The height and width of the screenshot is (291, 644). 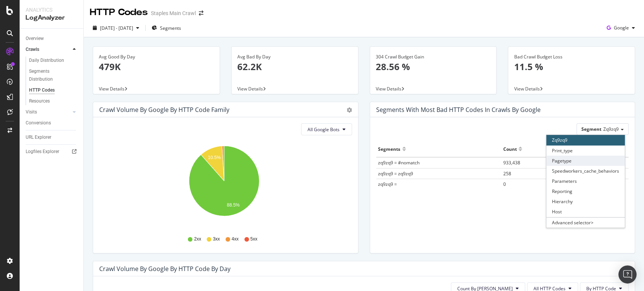 I want to click on p: 479K, so click(x=156, y=67).